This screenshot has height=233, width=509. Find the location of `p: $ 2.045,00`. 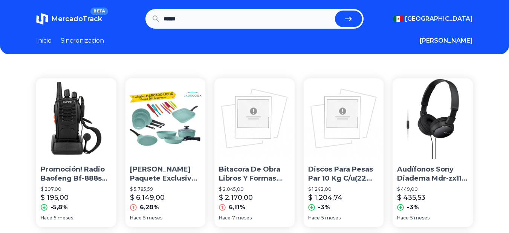

p: $ 2.045,00 is located at coordinates (254, 189).